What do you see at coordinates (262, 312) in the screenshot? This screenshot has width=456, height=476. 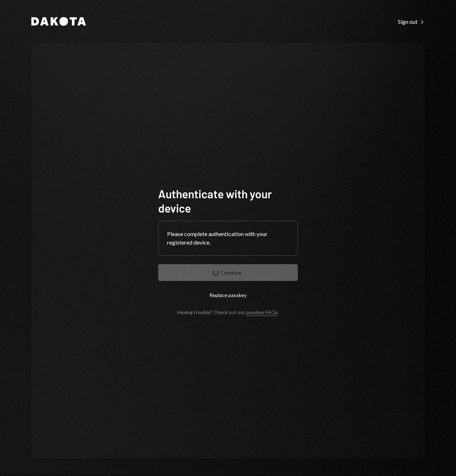 I see `a: passkey FAQs` at bounding box center [262, 312].